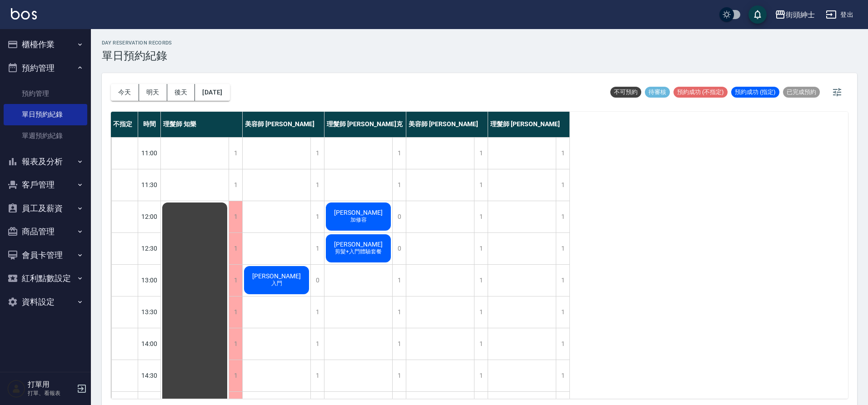 This screenshot has height=405, width=868. What do you see at coordinates (45, 114) in the screenshot?
I see `a: 單日預約紀錄` at bounding box center [45, 114].